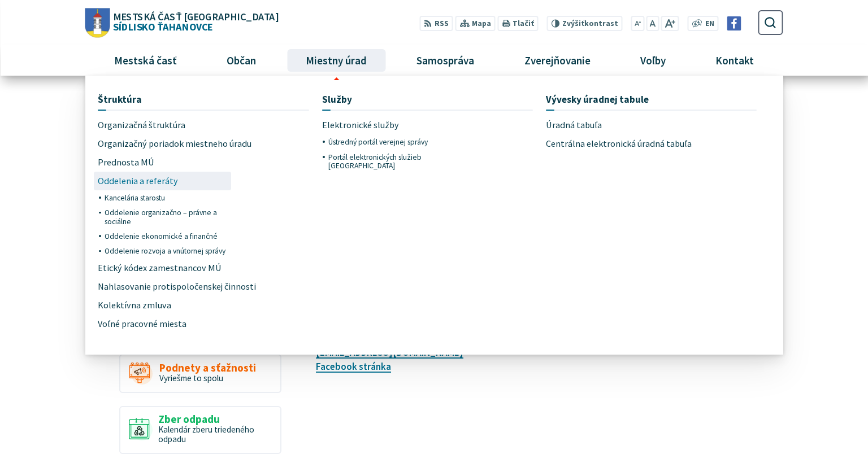 The height and width of the screenshot is (467, 868). What do you see at coordinates (337, 99) in the screenshot?
I see `span: Služby` at bounding box center [337, 99].